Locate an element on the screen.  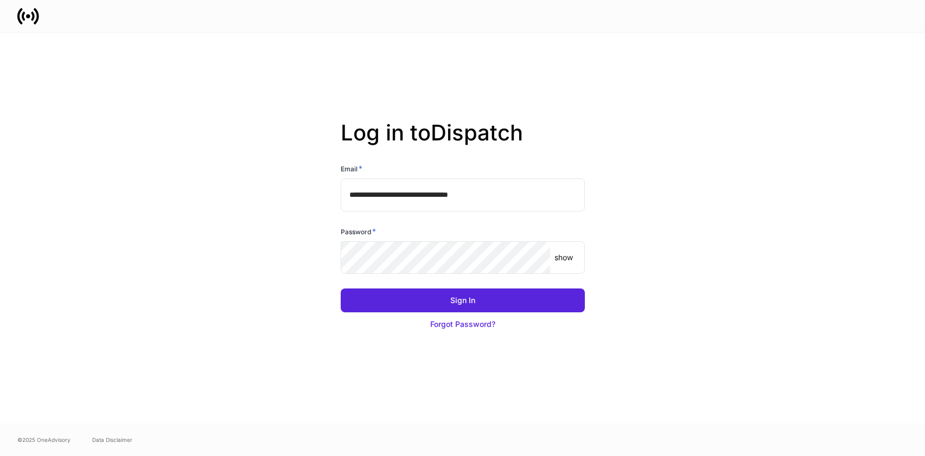
button: Sign In is located at coordinates (463, 300).